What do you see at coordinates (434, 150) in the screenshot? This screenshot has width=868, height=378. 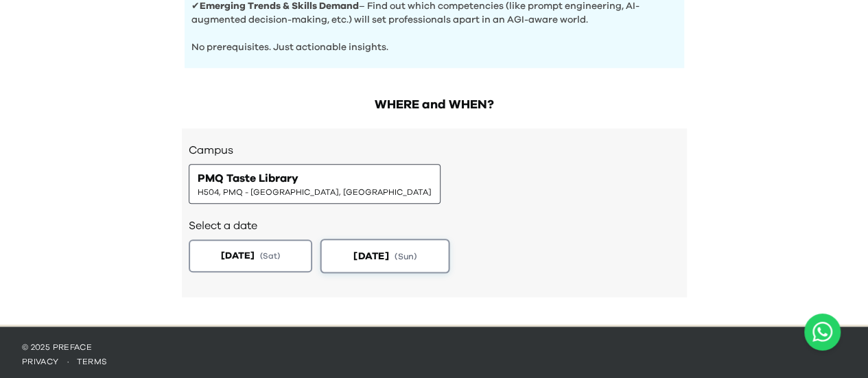 I see `h3: Campus` at bounding box center [434, 150].